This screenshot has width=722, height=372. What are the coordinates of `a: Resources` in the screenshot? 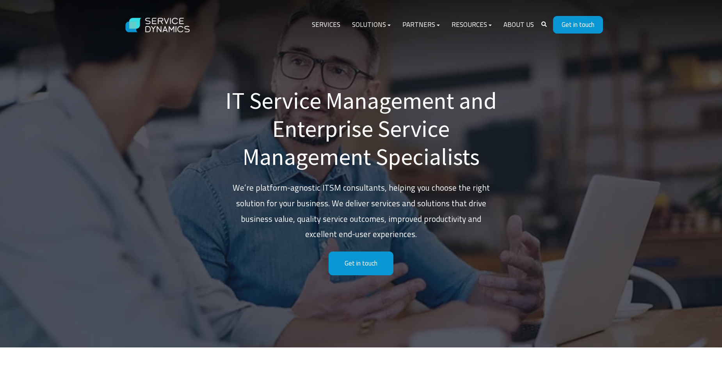 It's located at (471, 25).